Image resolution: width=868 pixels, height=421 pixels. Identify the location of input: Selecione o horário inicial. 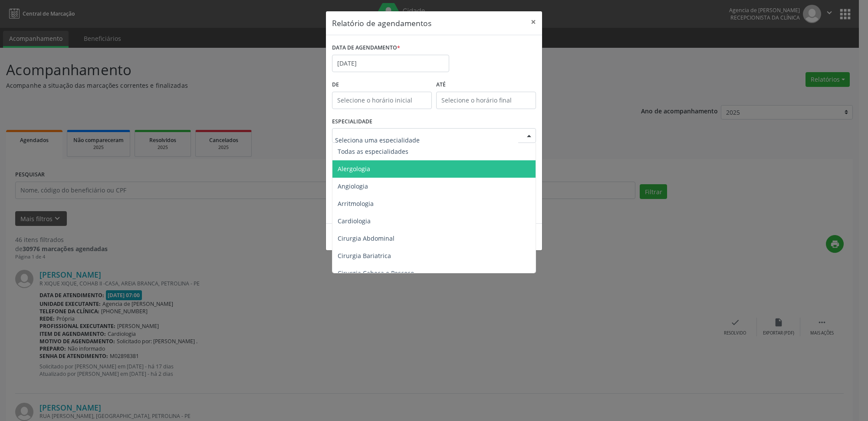
(382, 100).